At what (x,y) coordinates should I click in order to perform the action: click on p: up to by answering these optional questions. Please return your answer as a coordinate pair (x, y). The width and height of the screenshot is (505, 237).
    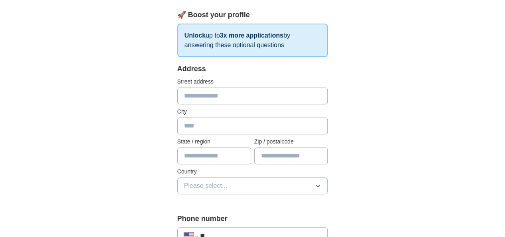
    Looking at the image, I should click on (252, 40).